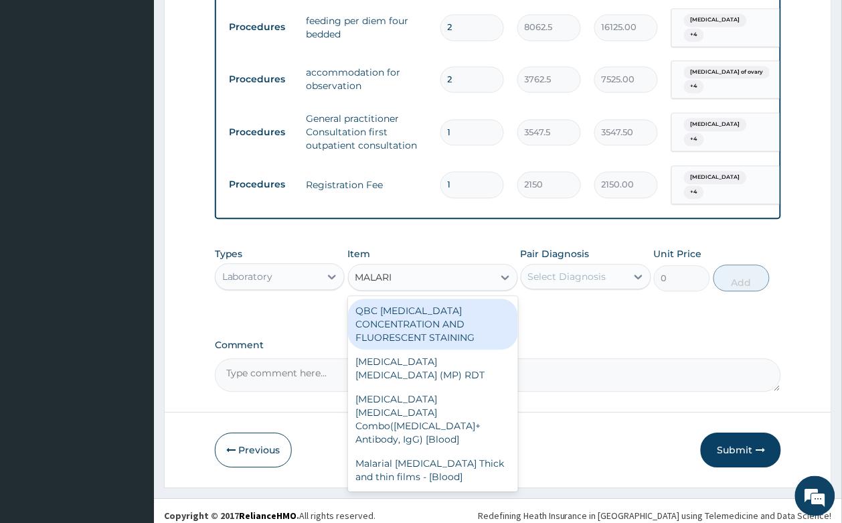 This screenshot has width=842, height=523. What do you see at coordinates (268, 515) in the screenshot?
I see `a: RelianceHMO` at bounding box center [268, 515].